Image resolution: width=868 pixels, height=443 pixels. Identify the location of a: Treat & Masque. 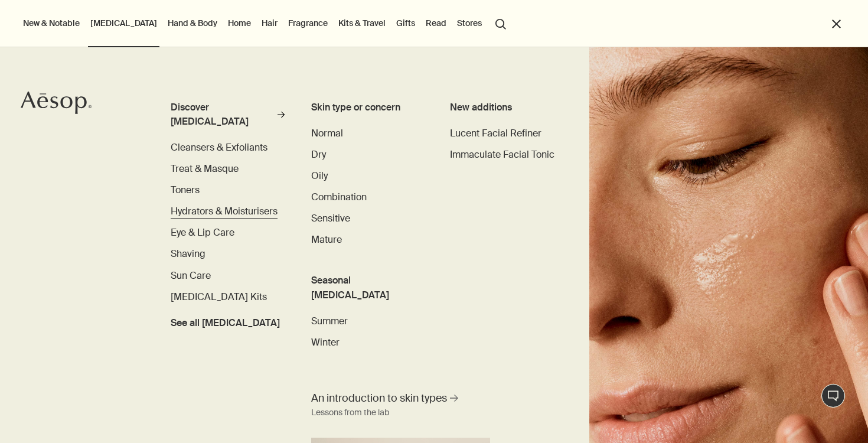
(205, 169).